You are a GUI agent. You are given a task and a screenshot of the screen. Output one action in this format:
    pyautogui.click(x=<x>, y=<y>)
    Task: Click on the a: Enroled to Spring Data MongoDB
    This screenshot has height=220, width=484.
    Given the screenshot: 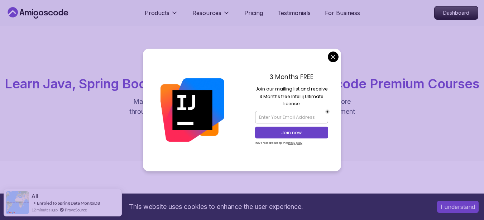 What is the action you would take?
    pyautogui.click(x=68, y=203)
    